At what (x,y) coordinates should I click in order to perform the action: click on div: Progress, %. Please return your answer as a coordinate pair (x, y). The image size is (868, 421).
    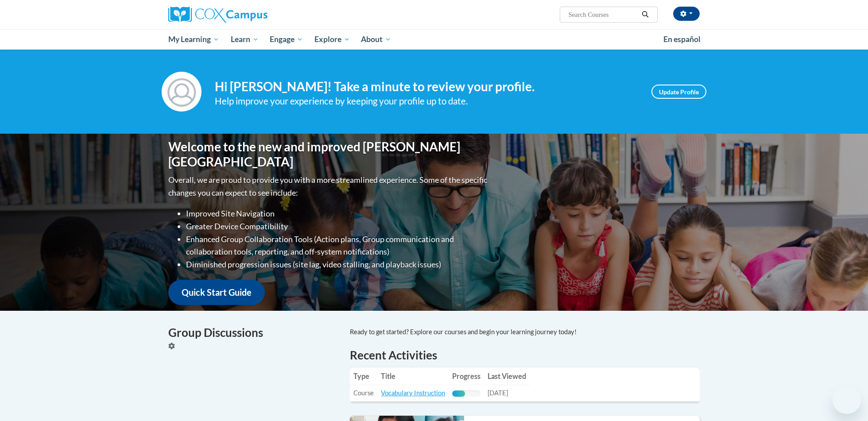
    Looking at the image, I should click on (458, 394).